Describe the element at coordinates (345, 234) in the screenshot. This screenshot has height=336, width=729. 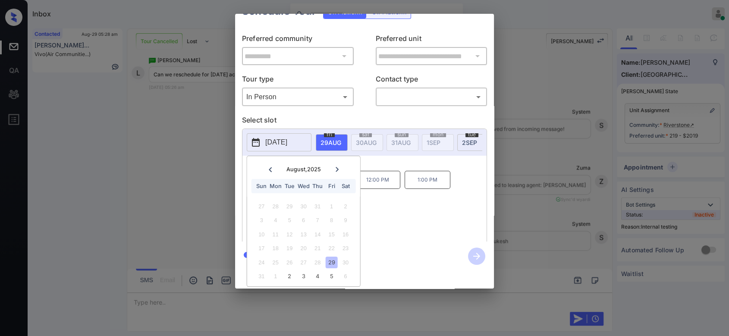
I see `div: Not available Saturday, August 16th, 2025` at that location.